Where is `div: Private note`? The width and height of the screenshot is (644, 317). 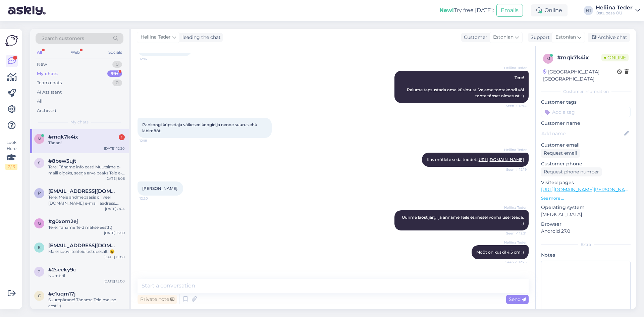 div: Private note is located at coordinates (158, 299).